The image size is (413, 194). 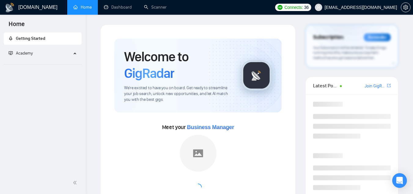 I want to click on span: loading, so click(x=198, y=187).